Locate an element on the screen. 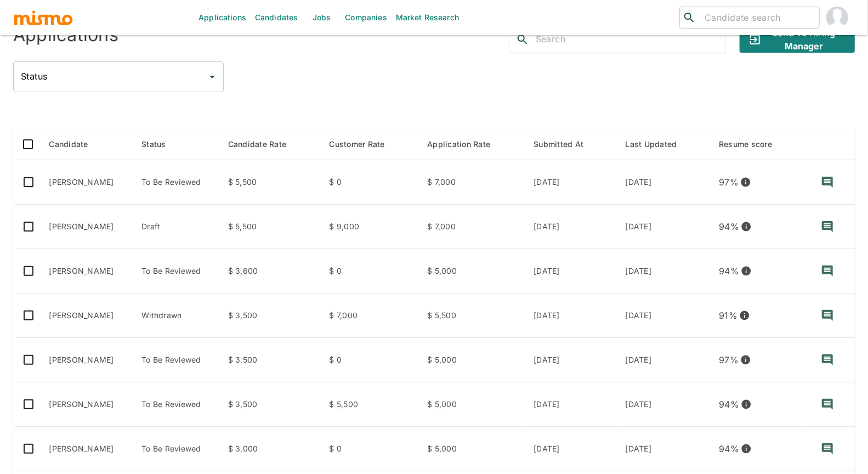 The height and width of the screenshot is (474, 868). td: Withdrawn is located at coordinates (176, 315).